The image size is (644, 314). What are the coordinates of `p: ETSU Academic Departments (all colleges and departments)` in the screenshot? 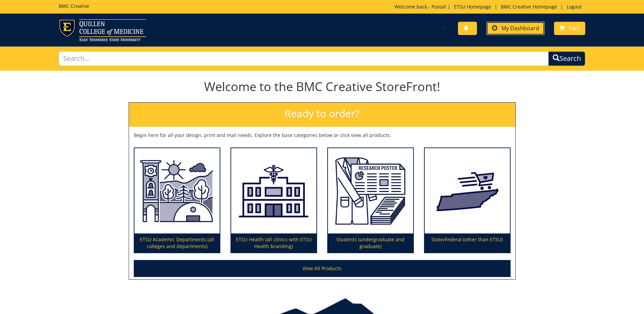 It's located at (177, 243).